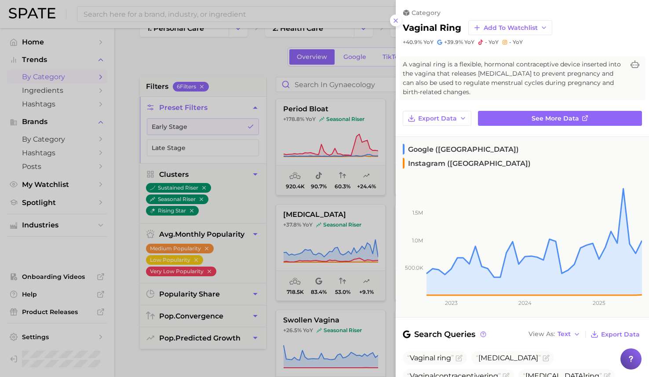 The height and width of the screenshot is (377, 649). Describe the element at coordinates (564, 334) in the screenshot. I see `span: Text` at that location.